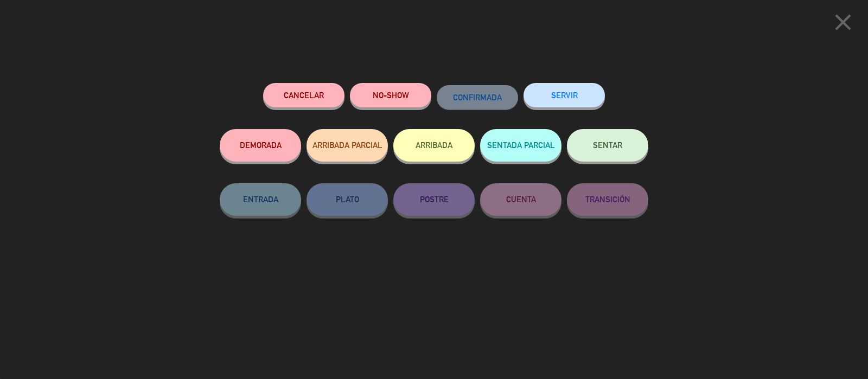 This screenshot has width=868, height=379. What do you see at coordinates (434, 145) in the screenshot?
I see `button: ARRIBADA` at bounding box center [434, 145].